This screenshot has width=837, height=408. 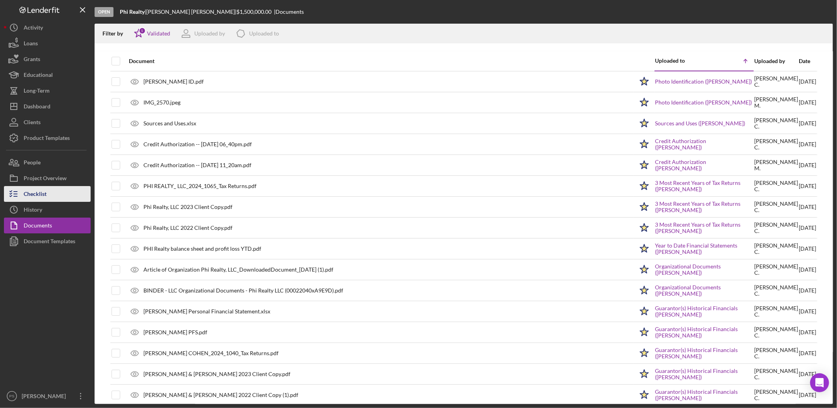 I want to click on a: Dashboard, so click(x=47, y=106).